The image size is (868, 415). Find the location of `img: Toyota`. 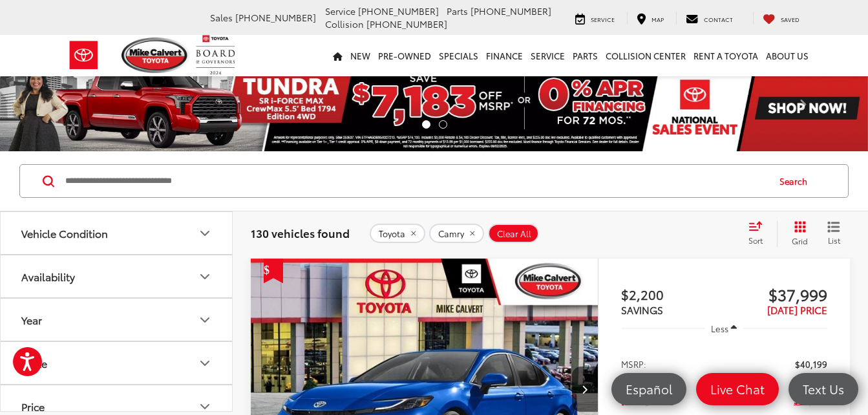

img: Toyota is located at coordinates (83, 55).